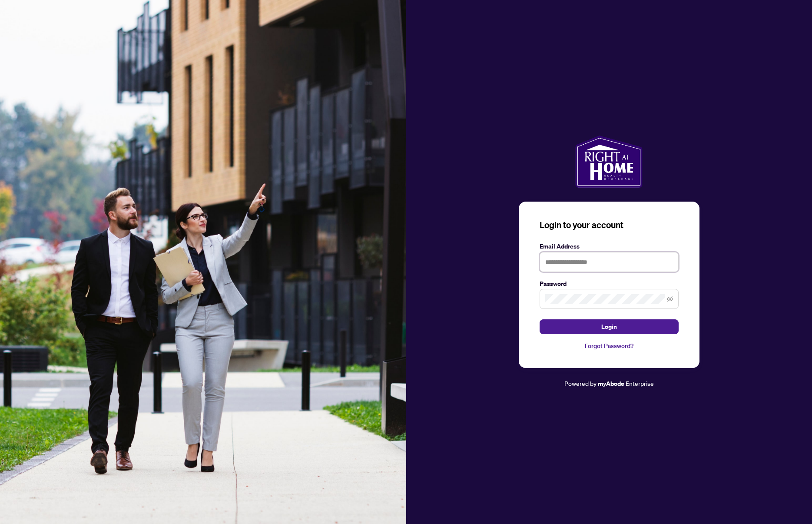 This screenshot has width=812, height=524. I want to click on a: Forgot Password?, so click(609, 346).